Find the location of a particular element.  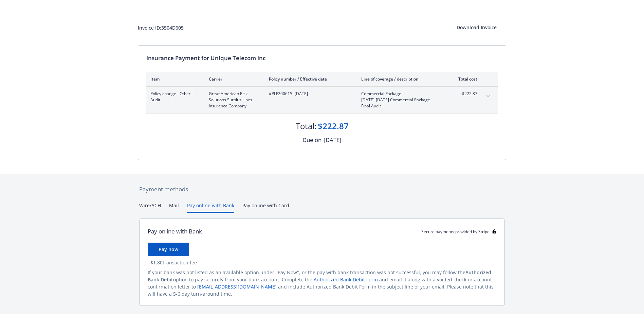

button: Pay now is located at coordinates (168, 249).